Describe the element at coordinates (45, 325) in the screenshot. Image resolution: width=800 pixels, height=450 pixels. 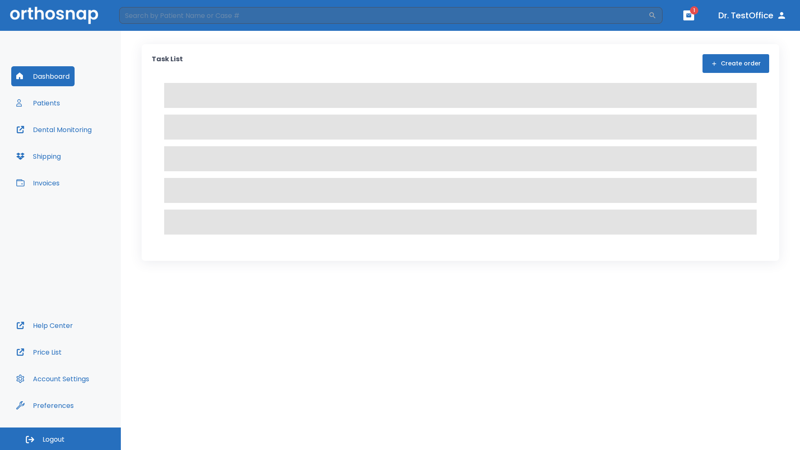
I see `button: Help Center` at that location.